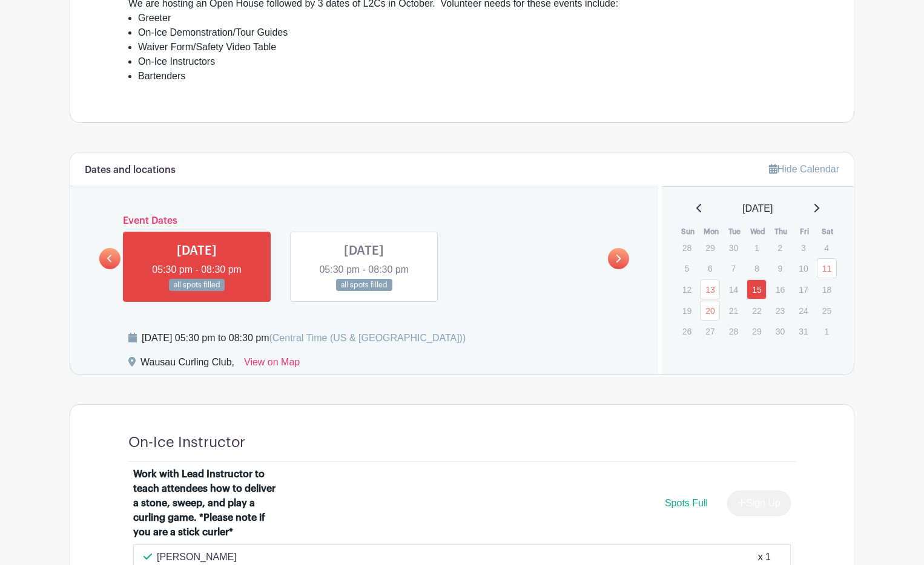  I want to click on li: Greeter, so click(467, 18).